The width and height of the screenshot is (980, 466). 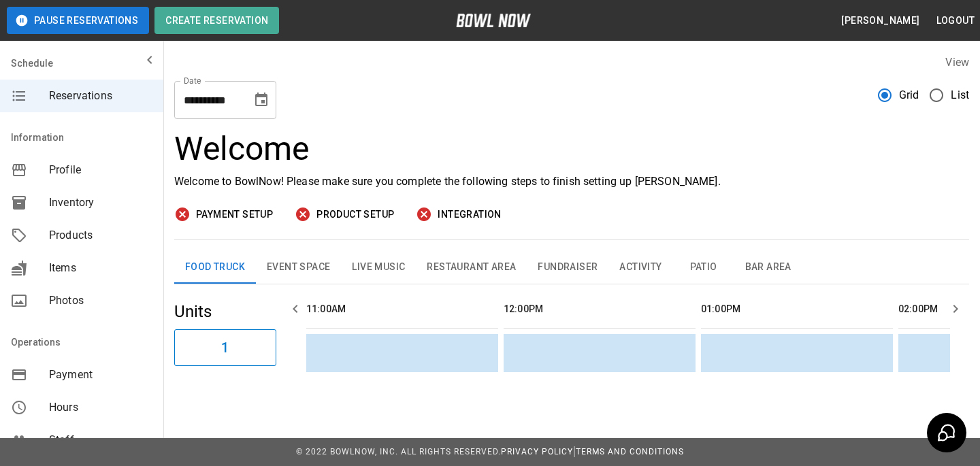 I want to click on button: Pause Reservations, so click(x=78, y=20).